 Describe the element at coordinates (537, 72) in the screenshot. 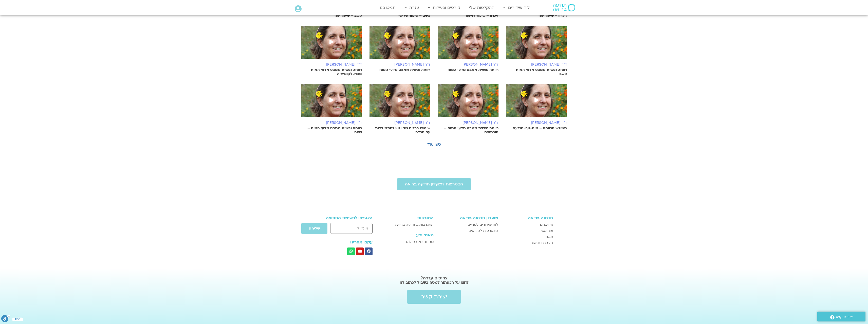

I see `p: רווחה נפשית ממבט מדעי המוח – קשב` at that location.